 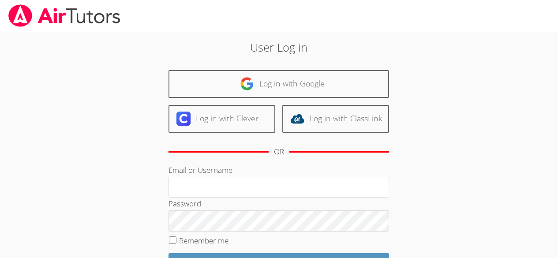 What do you see at coordinates (64, 15) in the screenshot?
I see `img: airtutors_banner-c4298cdbf04f3fff15de1276eac7730deb9818008684d7c2e4769d2f7ddbe033.png` at bounding box center [64, 15].